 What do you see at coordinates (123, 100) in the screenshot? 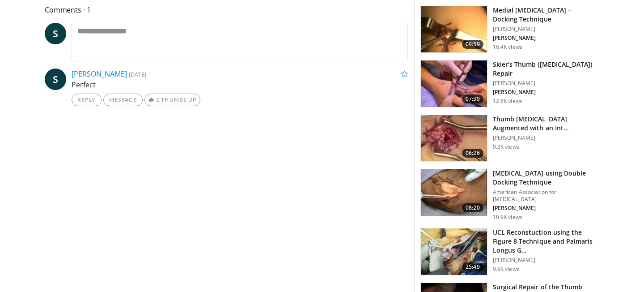
I see `a: Message` at bounding box center [123, 100].